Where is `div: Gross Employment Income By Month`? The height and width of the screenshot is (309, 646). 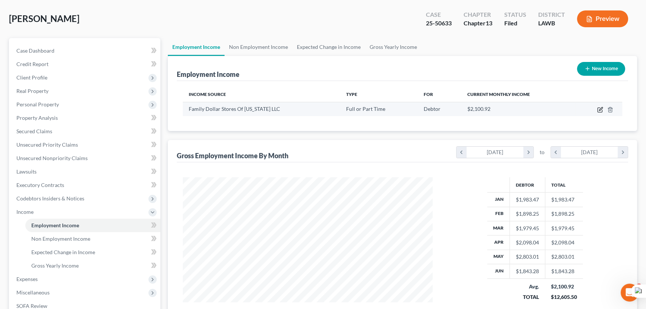 div: Gross Employment Income By Month is located at coordinates (232, 155).